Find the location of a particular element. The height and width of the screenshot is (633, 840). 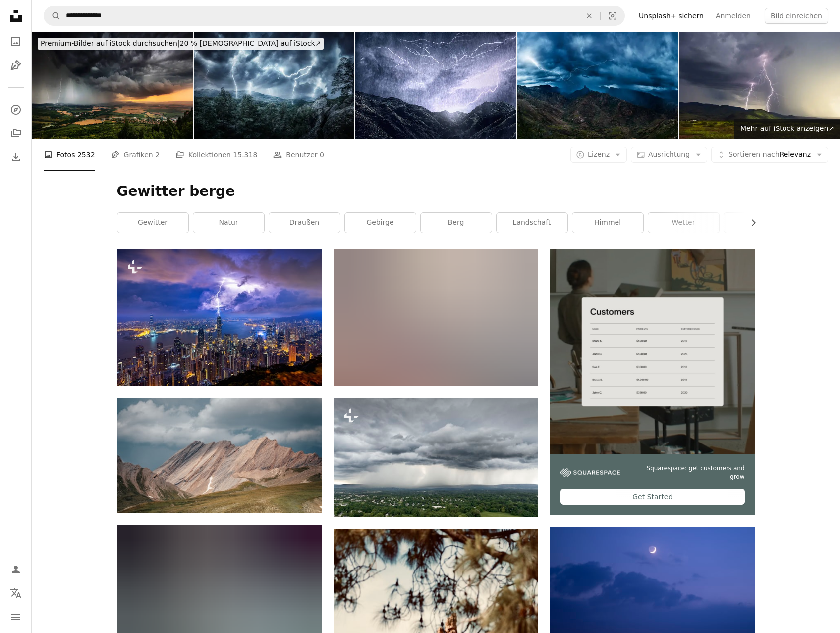

a: Sturm is located at coordinates (760, 223).